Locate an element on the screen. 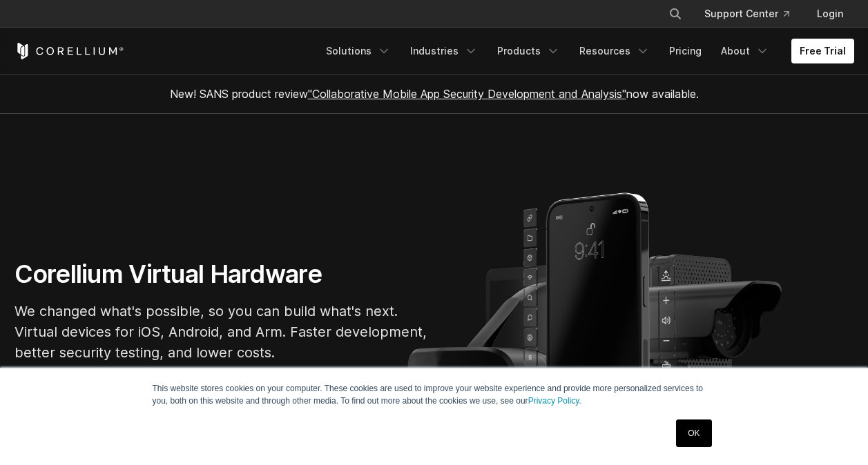 This screenshot has height=465, width=868. p: This website stores cookies on your computer. These cookies are used to improve your website expe... is located at coordinates (434, 395).